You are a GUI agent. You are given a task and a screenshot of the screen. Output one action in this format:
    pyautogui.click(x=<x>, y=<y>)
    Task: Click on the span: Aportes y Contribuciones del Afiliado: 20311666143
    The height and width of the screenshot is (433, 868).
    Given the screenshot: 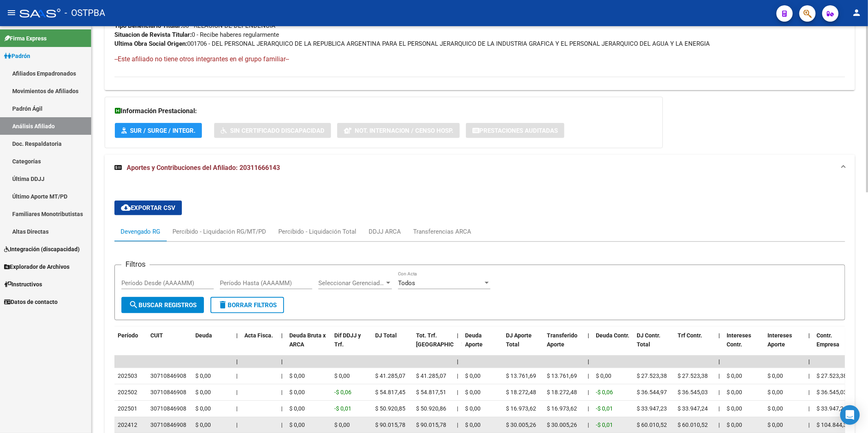 What is the action you would take?
    pyautogui.click(x=203, y=167)
    